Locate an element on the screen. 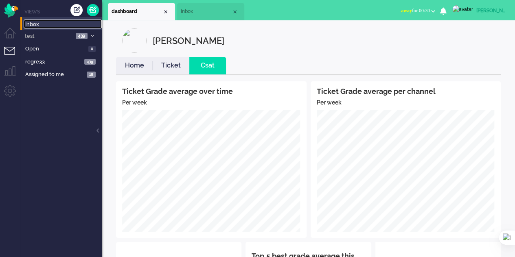 The height and width of the screenshot is (257, 515). span: 18 is located at coordinates (91, 74).